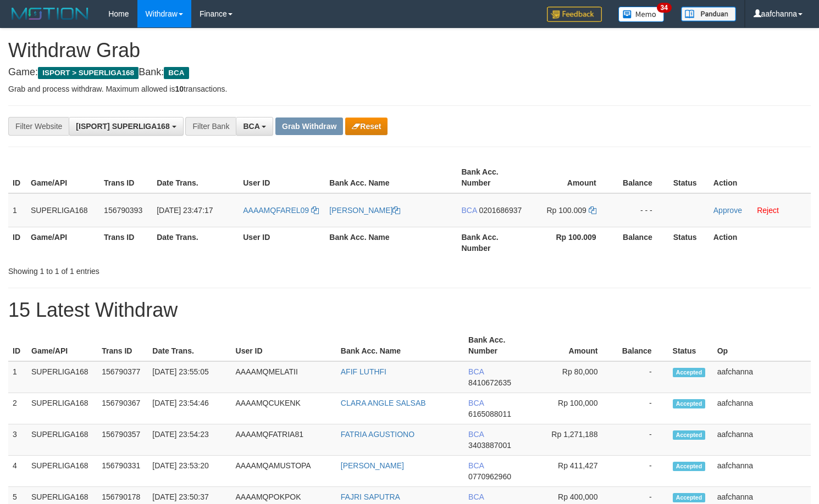  Describe the element at coordinates (88, 73) in the screenshot. I see `span: ISPORT > SUPERLIGA168` at that location.